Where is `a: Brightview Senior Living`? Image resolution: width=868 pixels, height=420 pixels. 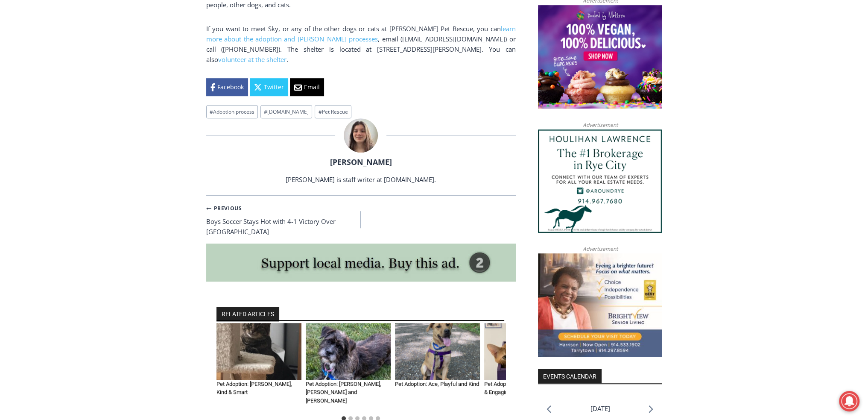 a: Brightview Senior Living is located at coordinates (600, 305).